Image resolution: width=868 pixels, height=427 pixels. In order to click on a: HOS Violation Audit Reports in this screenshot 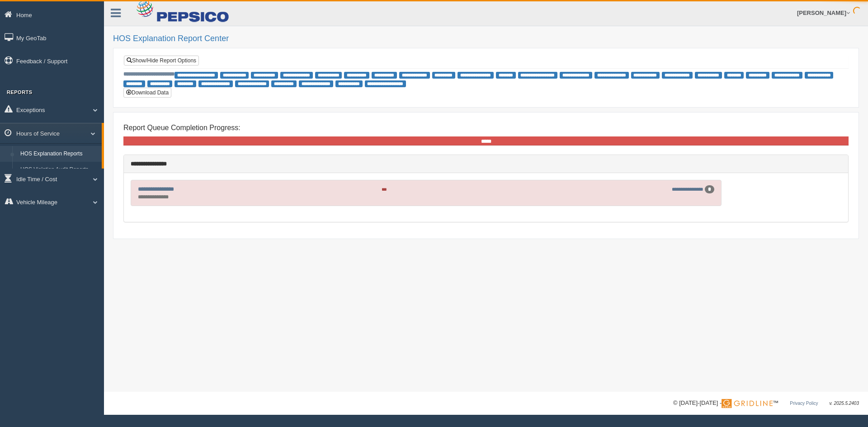, I will do `click(59, 170)`.